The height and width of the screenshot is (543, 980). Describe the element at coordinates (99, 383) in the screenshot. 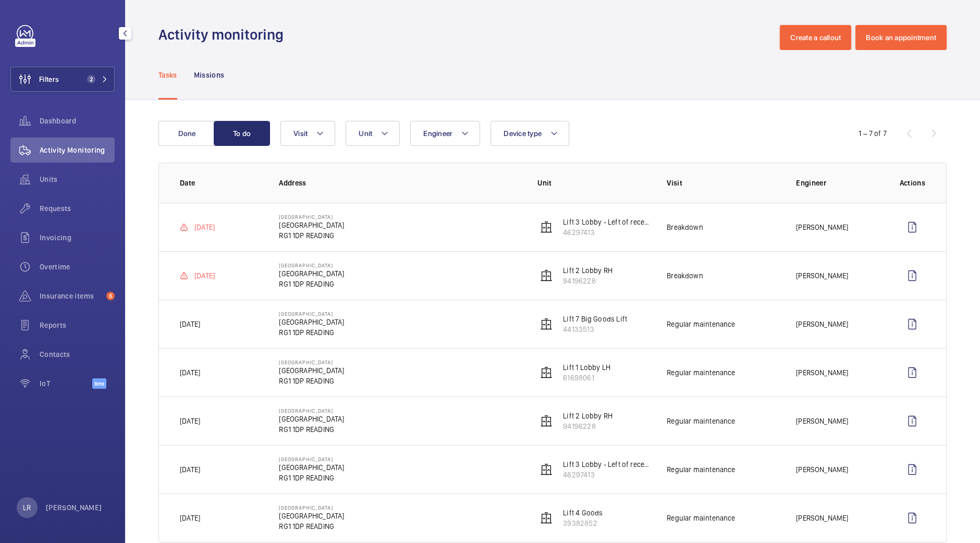

I see `span: Beta` at that location.